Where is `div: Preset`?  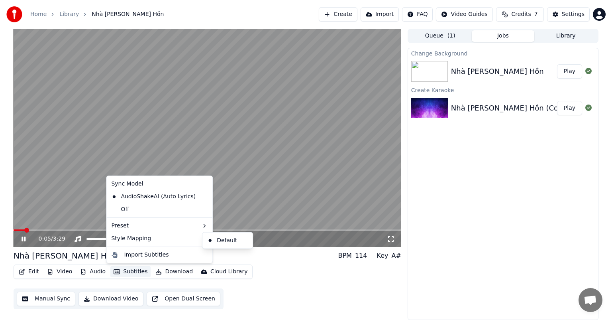 div: Preset is located at coordinates (159, 226).